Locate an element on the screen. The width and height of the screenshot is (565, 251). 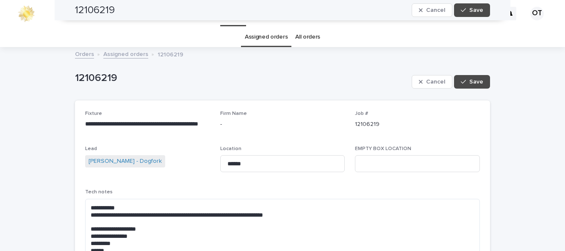
span: Cancel is located at coordinates (435, 82).